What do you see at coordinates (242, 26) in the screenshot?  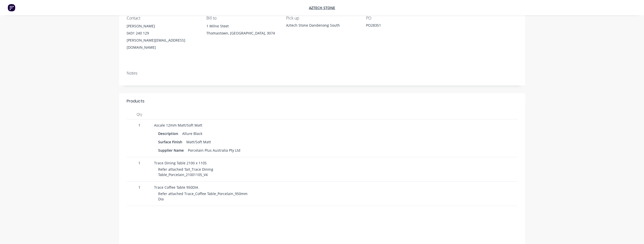 I see `div: 1 Milne Steet` at bounding box center [242, 26].